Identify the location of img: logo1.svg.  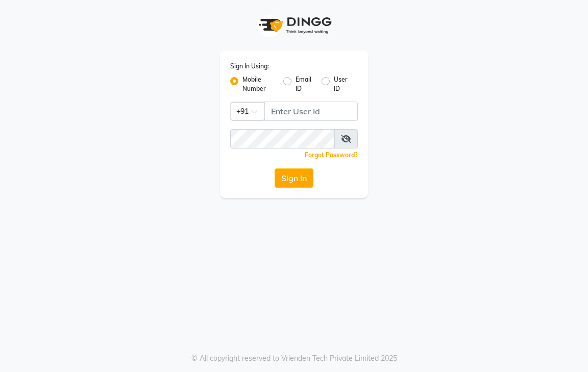
(294, 25).